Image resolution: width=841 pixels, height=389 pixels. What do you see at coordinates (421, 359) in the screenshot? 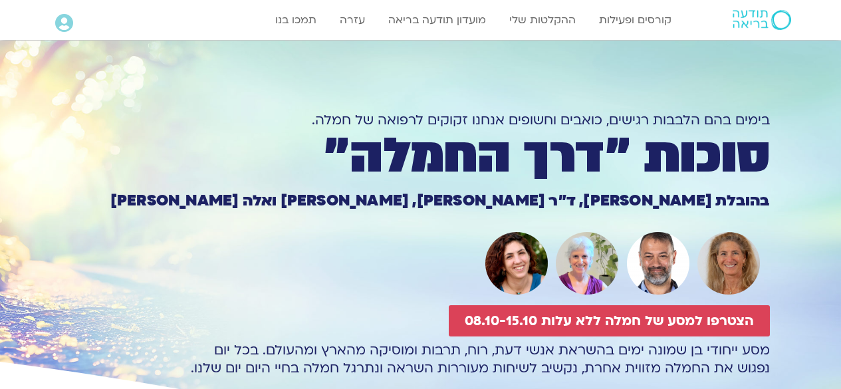
I see `p: מסע ייחודי בן שמונה ימים בהשראת אנשי דעת, רוח, תרבות ומוסיקה מהארץ ומהעולם. בכל יום נפגוש את החמל...` at bounding box center [421, 359].